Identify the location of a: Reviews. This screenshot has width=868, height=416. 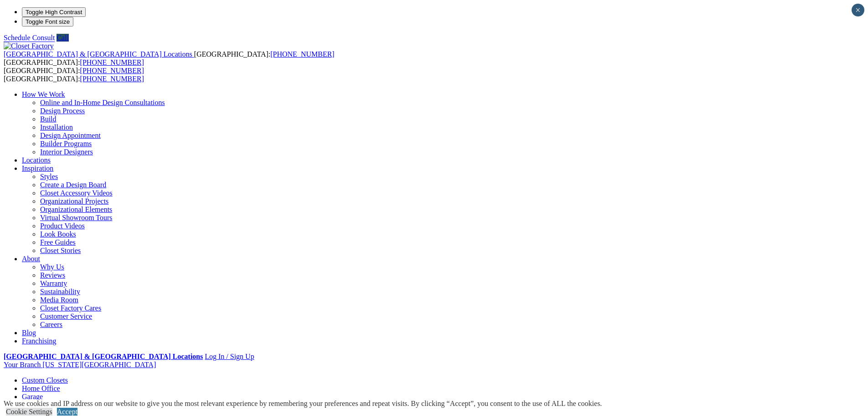
(52, 275).